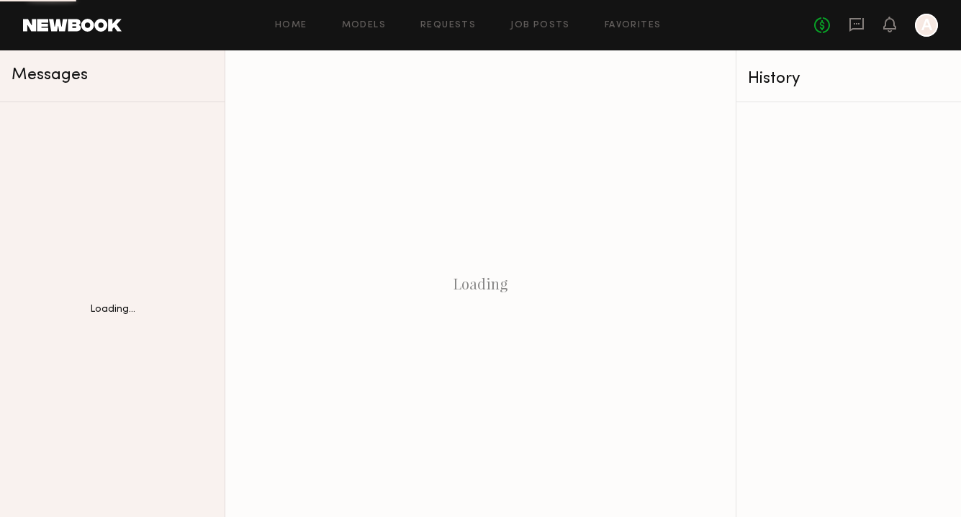 The width and height of the screenshot is (961, 517). What do you see at coordinates (50, 75) in the screenshot?
I see `span: Messages` at bounding box center [50, 75].